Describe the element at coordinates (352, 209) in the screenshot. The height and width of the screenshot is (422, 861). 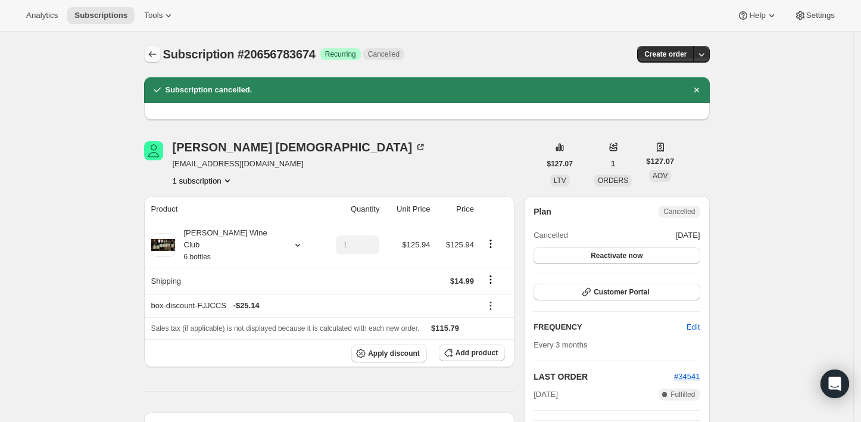
I see `th: Quantity` at that location.